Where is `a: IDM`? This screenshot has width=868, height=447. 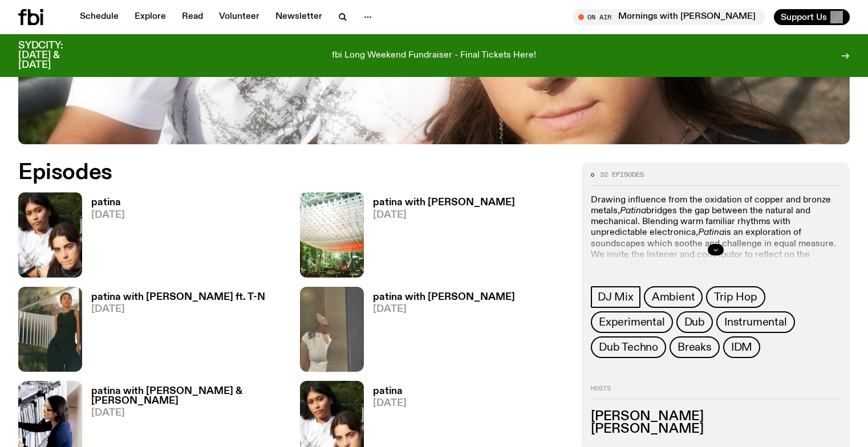 a: IDM is located at coordinates (742, 348).